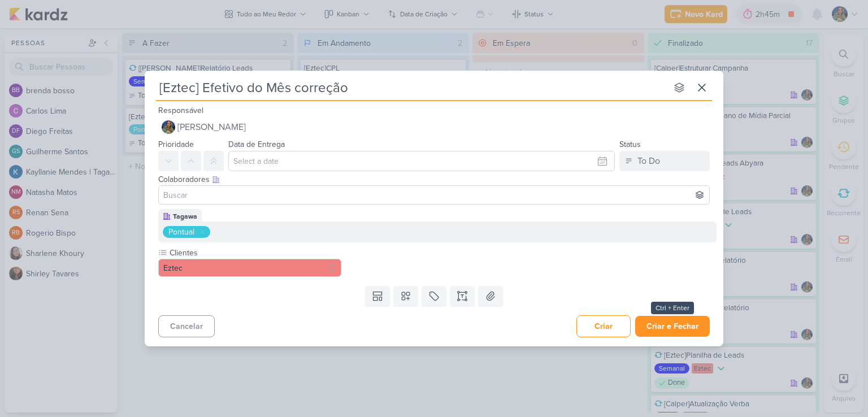  Describe the element at coordinates (185, 216) in the screenshot. I see `div: Tagawa` at that location.